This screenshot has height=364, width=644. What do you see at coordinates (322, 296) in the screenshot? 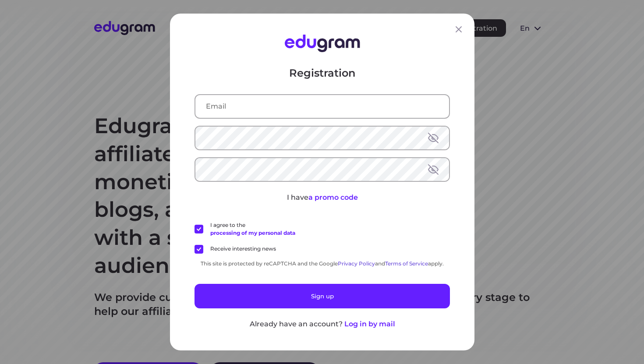
I see `button: Sign up` at bounding box center [322, 296].